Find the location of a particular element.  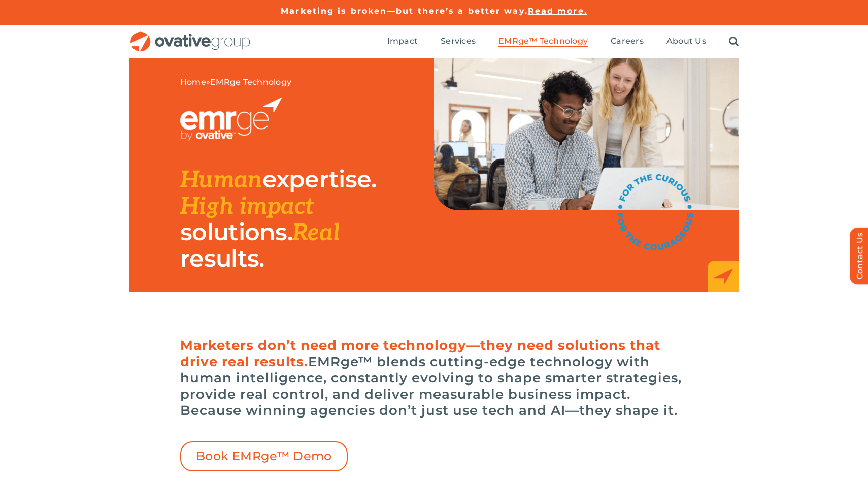

a: About Us is located at coordinates (687, 42).